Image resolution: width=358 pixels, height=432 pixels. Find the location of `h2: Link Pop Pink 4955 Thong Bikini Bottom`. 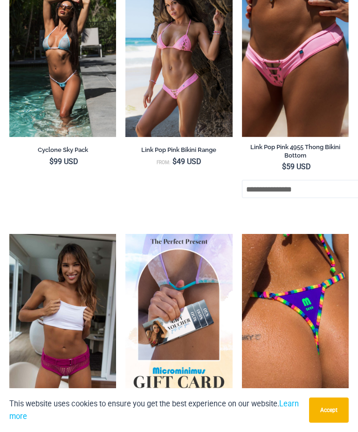

h2: Link Pop Pink 4955 Thong Bikini Bottom is located at coordinates (295, 151).